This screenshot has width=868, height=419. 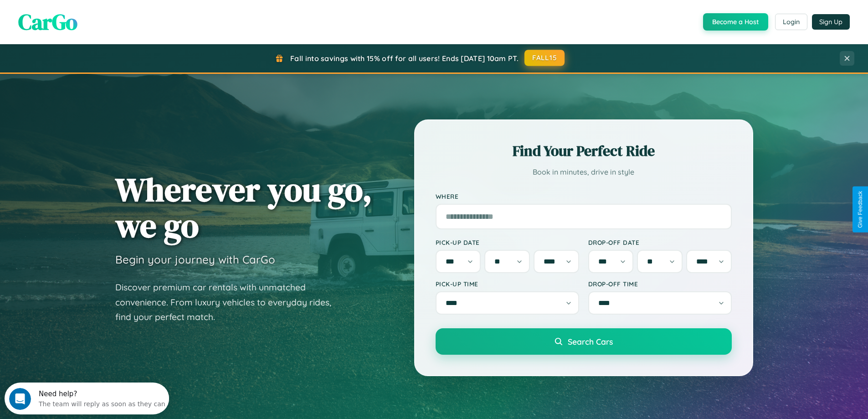 What do you see at coordinates (590, 341) in the screenshot?
I see `span: Search Cars` at bounding box center [590, 341].